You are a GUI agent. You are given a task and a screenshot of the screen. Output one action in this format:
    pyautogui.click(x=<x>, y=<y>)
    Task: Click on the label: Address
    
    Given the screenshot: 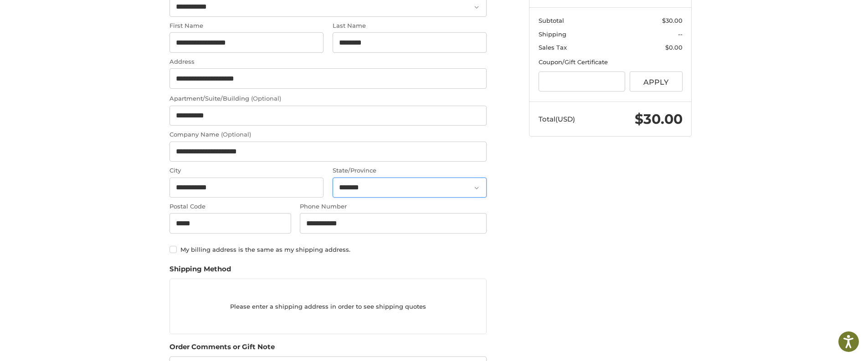 What is the action you would take?
    pyautogui.click(x=328, y=62)
    